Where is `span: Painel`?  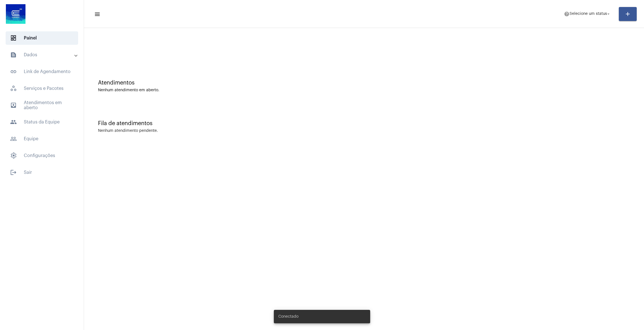 span: Painel is located at coordinates (42, 38).